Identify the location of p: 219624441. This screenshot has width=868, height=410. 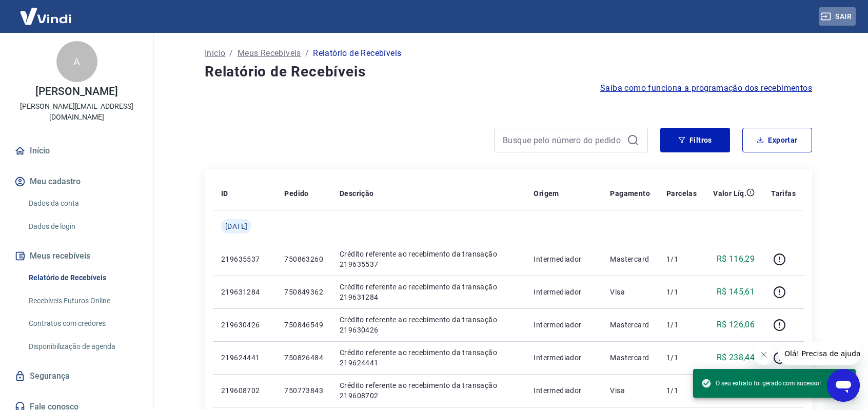
(244, 357).